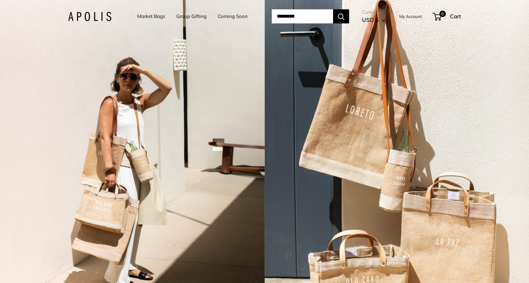 Image resolution: width=529 pixels, height=283 pixels. What do you see at coordinates (442, 14) in the screenshot?
I see `span: 0` at bounding box center [442, 14].